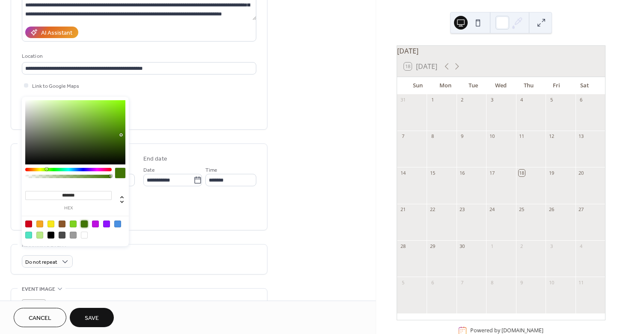 This screenshot has width=626, height=334. What do you see at coordinates (528, 86) in the screenshot?
I see `div: Thu` at bounding box center [528, 86].